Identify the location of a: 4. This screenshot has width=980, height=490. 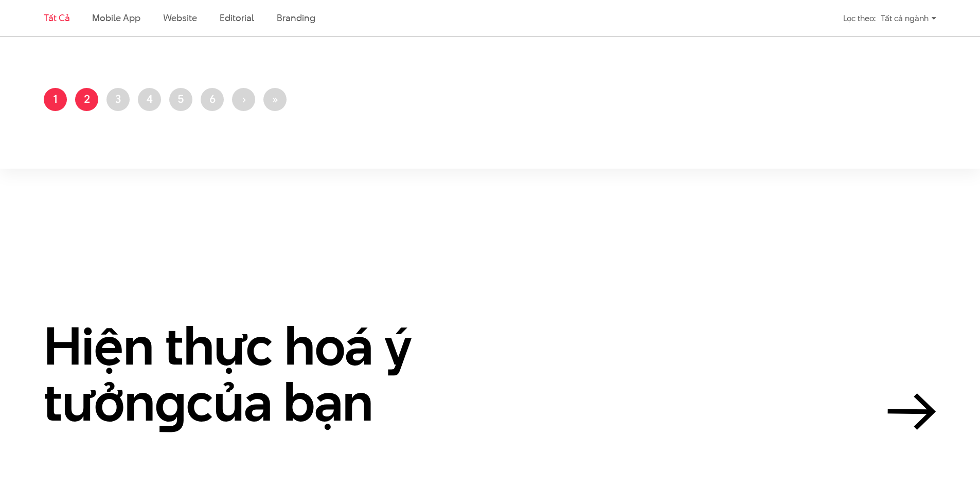
(149, 99).